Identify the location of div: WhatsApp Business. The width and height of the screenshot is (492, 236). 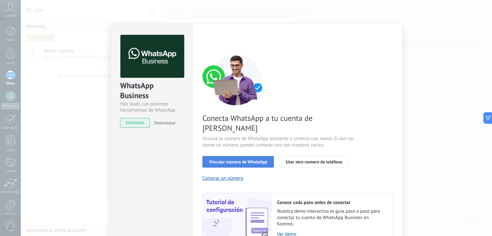
(152, 91).